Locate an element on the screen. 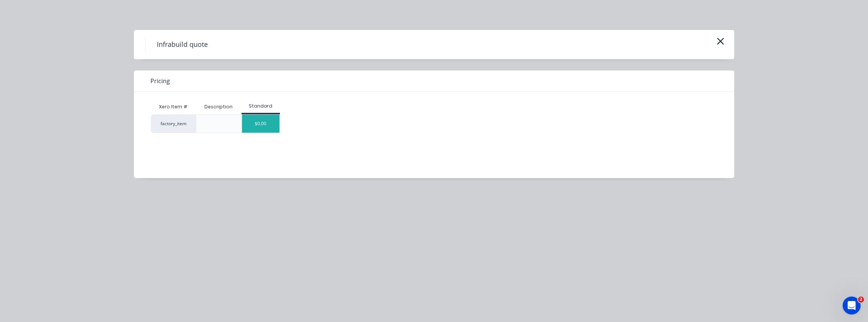 The height and width of the screenshot is (322, 868). div: factory_item is located at coordinates (173, 124).